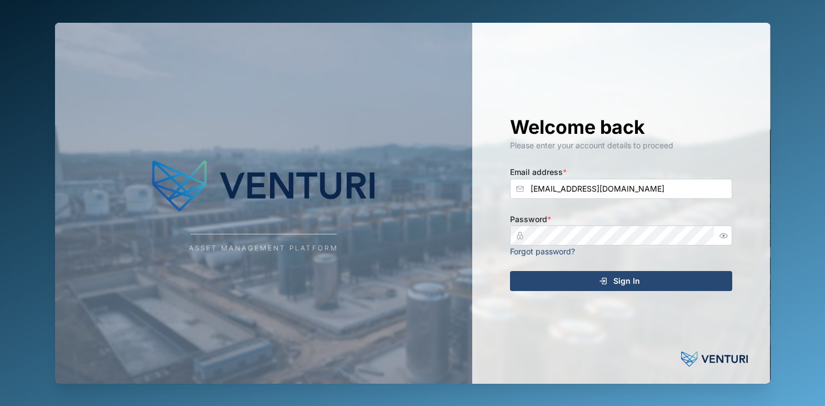 The image size is (825, 406). What do you see at coordinates (263, 248) in the screenshot?
I see `div: Asset Management Platform` at bounding box center [263, 248].